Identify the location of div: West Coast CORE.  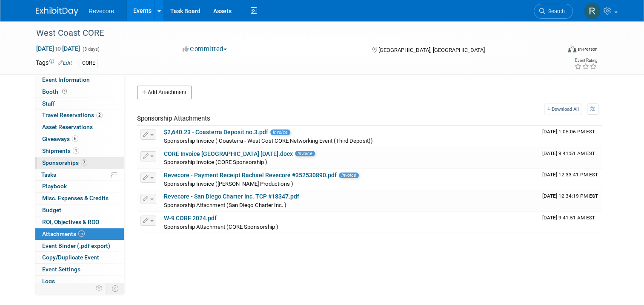
(291, 33).